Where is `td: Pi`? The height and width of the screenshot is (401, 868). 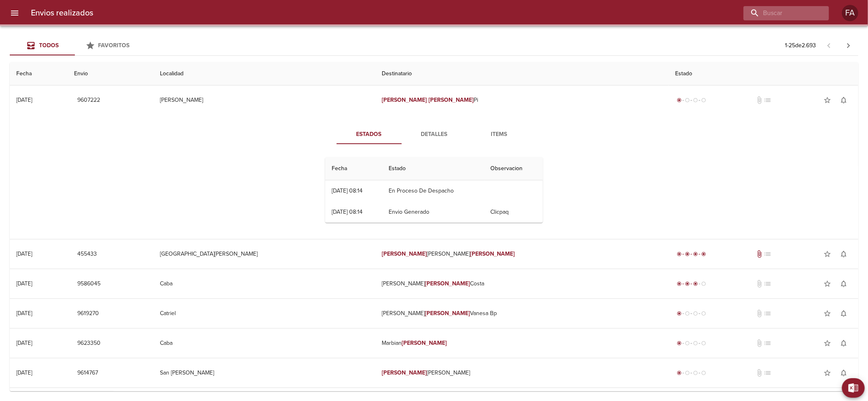
td: Pi is located at coordinates (522, 100).